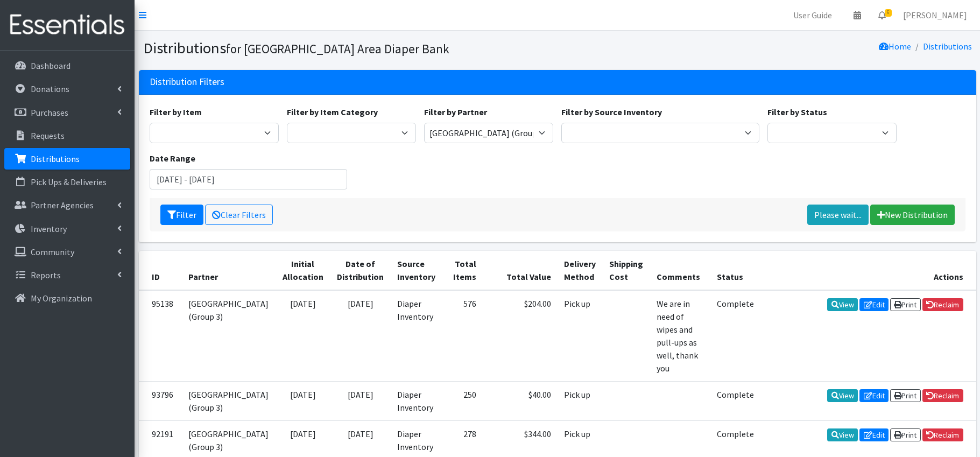 Image resolution: width=980 pixels, height=457 pixels. I want to click on td: $204.00, so click(520, 336).